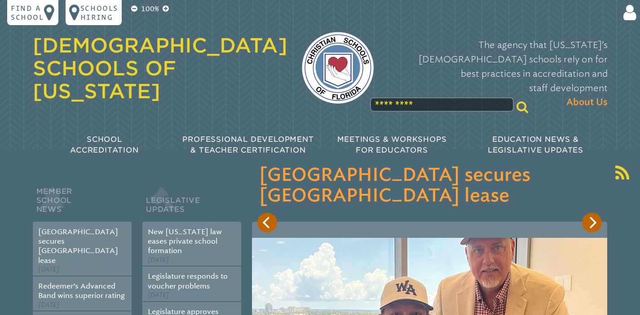  I want to click on span: Meetings & Workshops for Educators, so click(392, 145).